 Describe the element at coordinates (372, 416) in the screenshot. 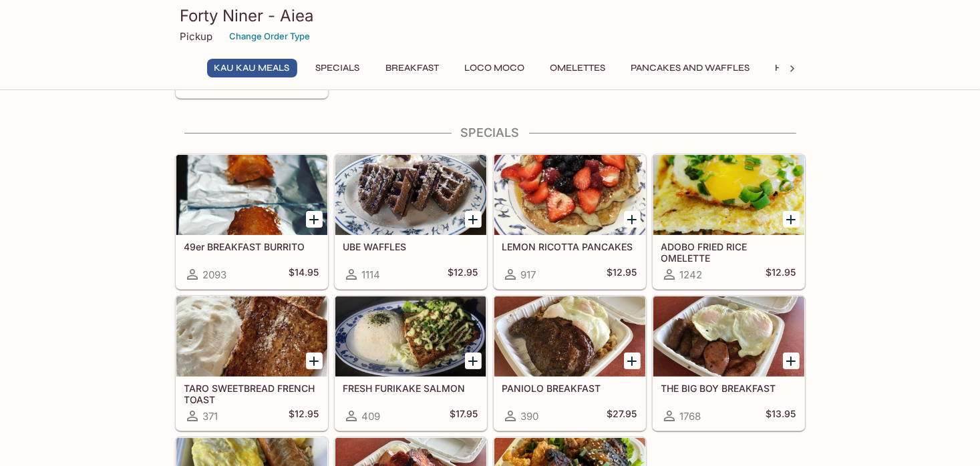

I see `span: 409` at that location.